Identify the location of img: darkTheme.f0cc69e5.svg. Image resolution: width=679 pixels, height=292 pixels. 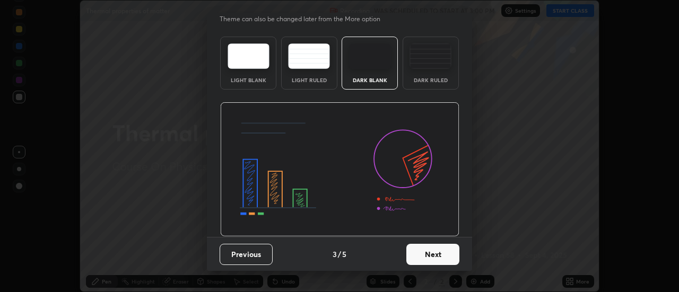
(370, 56).